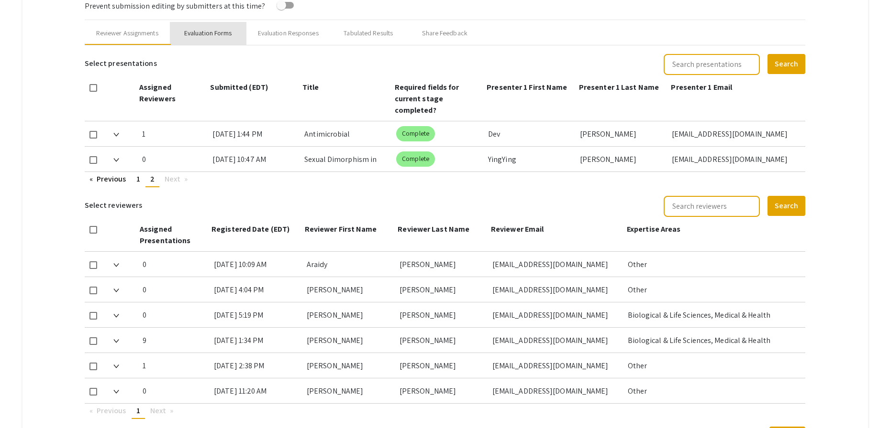 This screenshot has height=428, width=890. Describe the element at coordinates (368, 33) in the screenshot. I see `div: Tabulated Results` at that location.